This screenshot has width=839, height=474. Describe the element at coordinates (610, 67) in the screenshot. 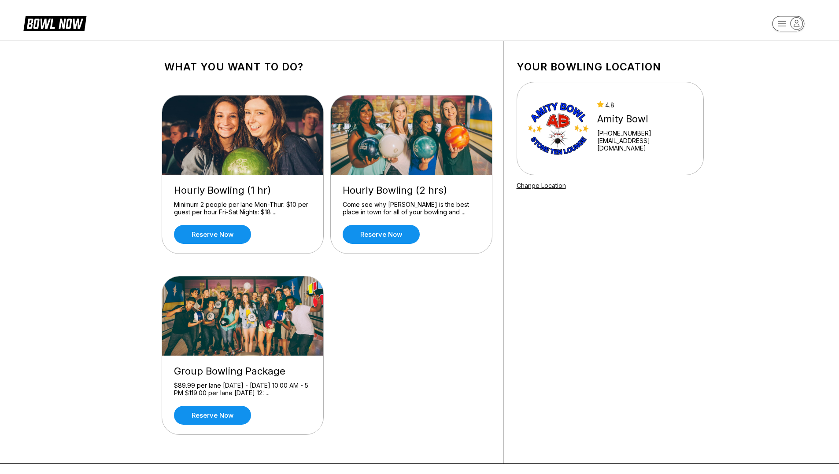

I see `h1: Your bowling location` at that location.